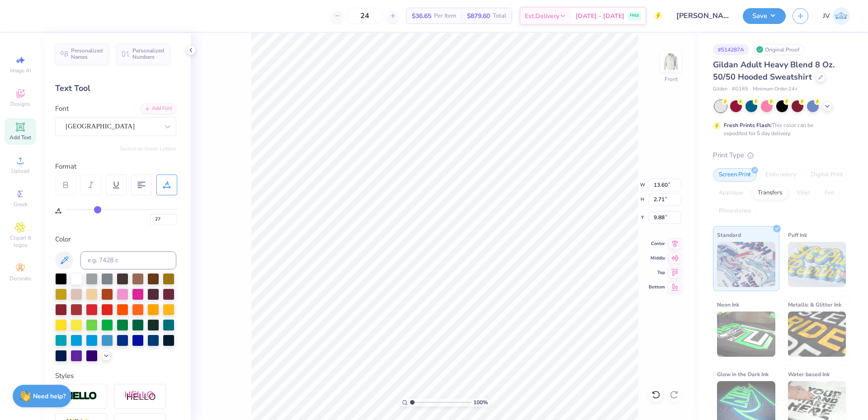 The width and height of the screenshot is (868, 420). What do you see at coordinates (20, 241) in the screenshot?
I see `span: Clipart & logos` at bounding box center [20, 241].